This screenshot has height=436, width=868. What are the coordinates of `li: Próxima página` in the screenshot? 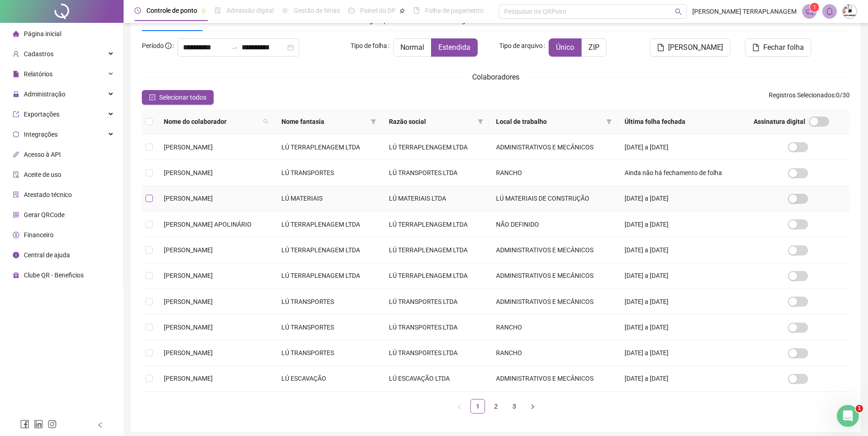 It's located at (532, 406).